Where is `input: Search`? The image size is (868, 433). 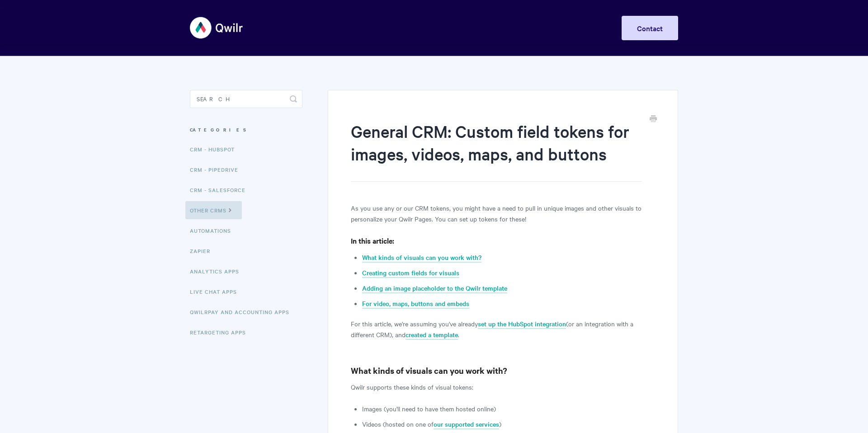
input: Search is located at coordinates (246, 99).